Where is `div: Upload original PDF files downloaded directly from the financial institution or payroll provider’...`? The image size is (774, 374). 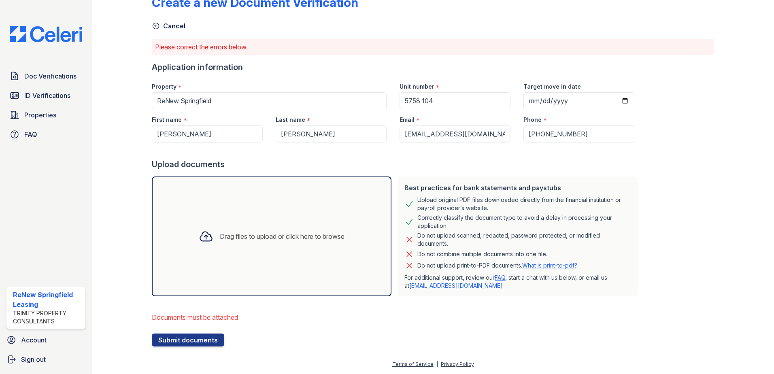
div: Upload original PDF files downloaded directly from the financial institution or payroll provider’... is located at coordinates (524, 204).